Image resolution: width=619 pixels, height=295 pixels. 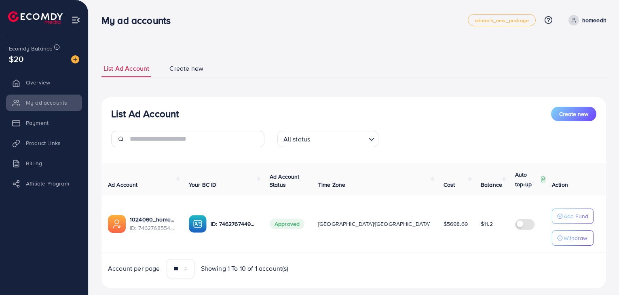 What do you see at coordinates (123, 185) in the screenshot?
I see `span: Ad Account` at bounding box center [123, 185].